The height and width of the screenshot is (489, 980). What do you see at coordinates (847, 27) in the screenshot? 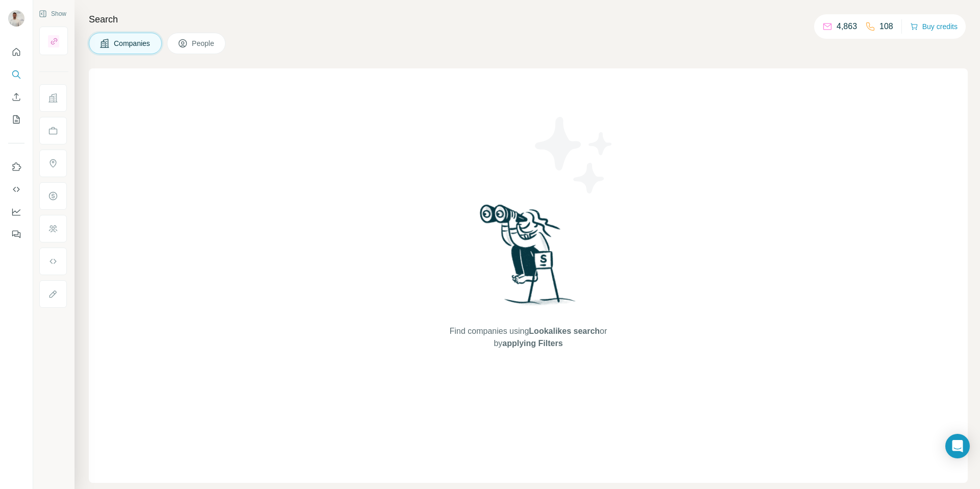
I see `p: 4,863` at bounding box center [847, 27].